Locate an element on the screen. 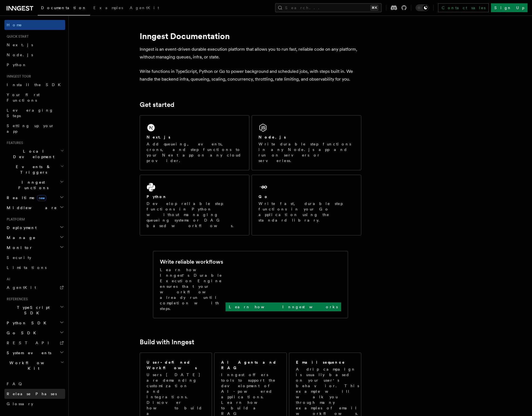  a: Install the SDK is located at coordinates (34, 85).